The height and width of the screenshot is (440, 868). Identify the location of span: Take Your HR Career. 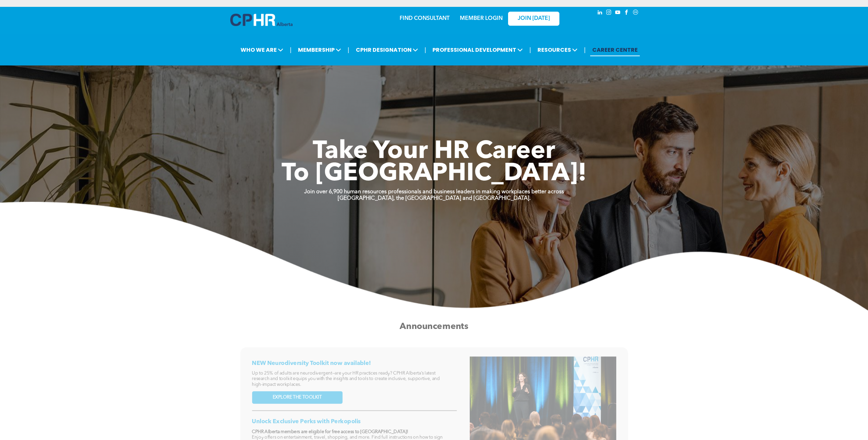
(434, 151).